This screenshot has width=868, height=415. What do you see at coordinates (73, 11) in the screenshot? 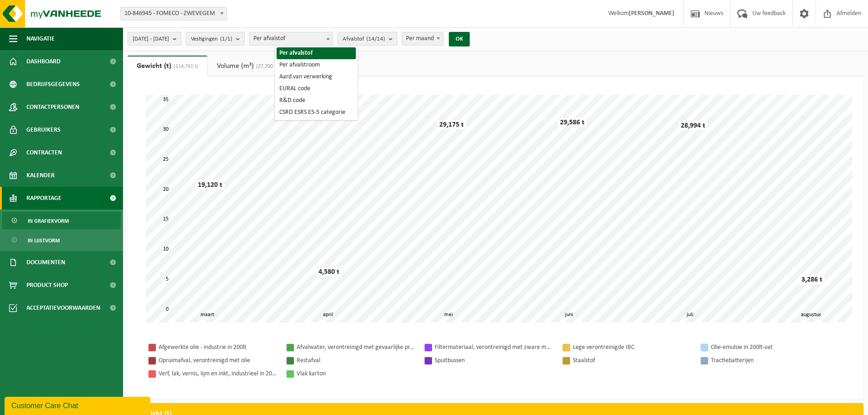
I see `div: Customer Care Chat` at bounding box center [73, 11].